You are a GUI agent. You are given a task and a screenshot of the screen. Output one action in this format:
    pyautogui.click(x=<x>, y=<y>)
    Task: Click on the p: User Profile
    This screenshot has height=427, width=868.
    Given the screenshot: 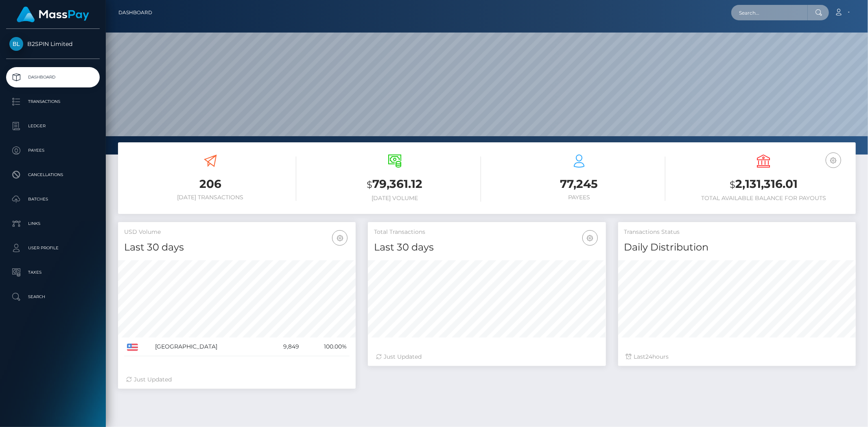 What is the action you would take?
    pyautogui.click(x=53, y=248)
    